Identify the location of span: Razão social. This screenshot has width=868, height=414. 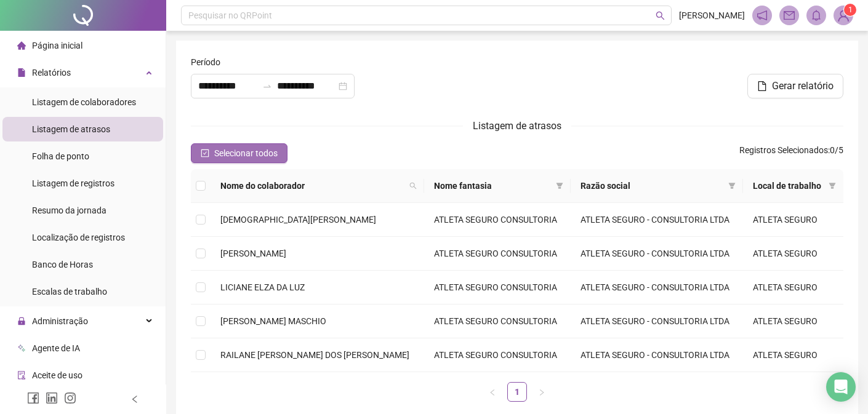
(651, 186).